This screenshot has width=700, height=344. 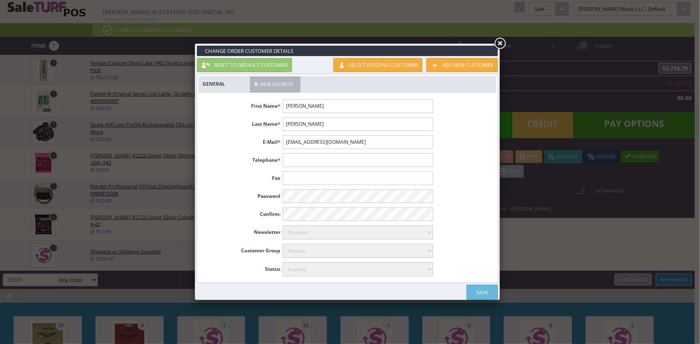 What do you see at coordinates (242, 249) in the screenshot?
I see `label: Customer Group` at bounding box center [242, 249].